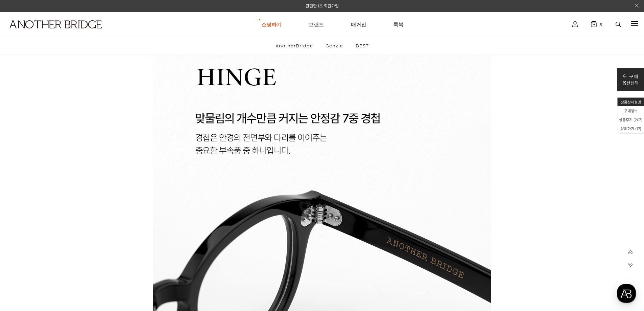 Image resolution: width=644 pixels, height=311 pixels. Describe the element at coordinates (322, 6) in the screenshot. I see `a: 간편한 1초 회원가입` at that location.